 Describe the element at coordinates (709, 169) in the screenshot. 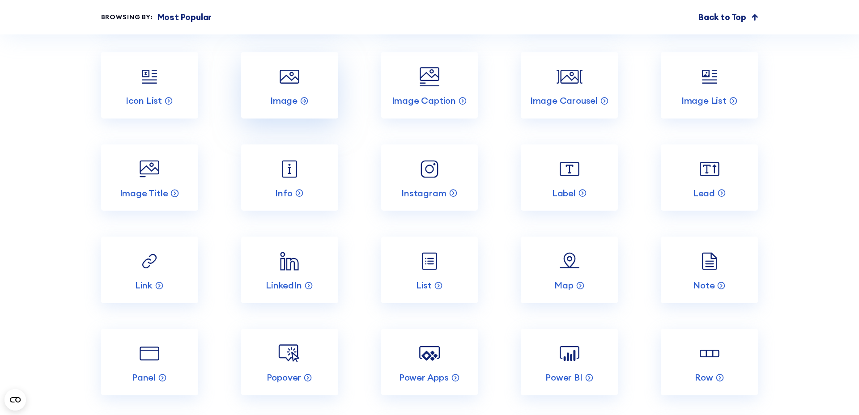

I see `img: Lead` at that location.